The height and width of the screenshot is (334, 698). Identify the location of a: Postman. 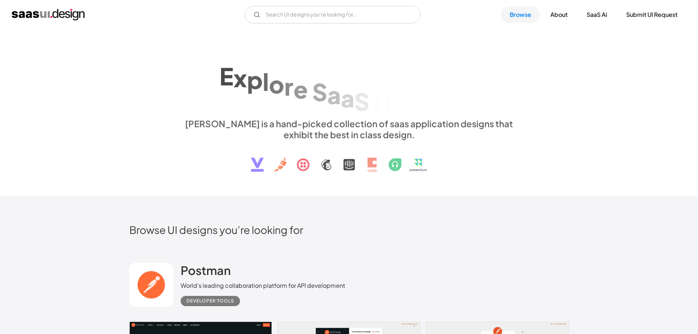
(206, 272).